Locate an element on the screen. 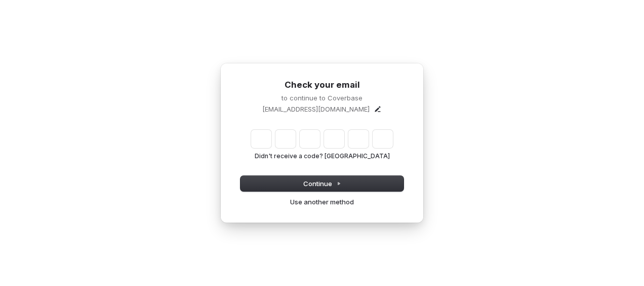  a: Use another method is located at coordinates (322, 202).